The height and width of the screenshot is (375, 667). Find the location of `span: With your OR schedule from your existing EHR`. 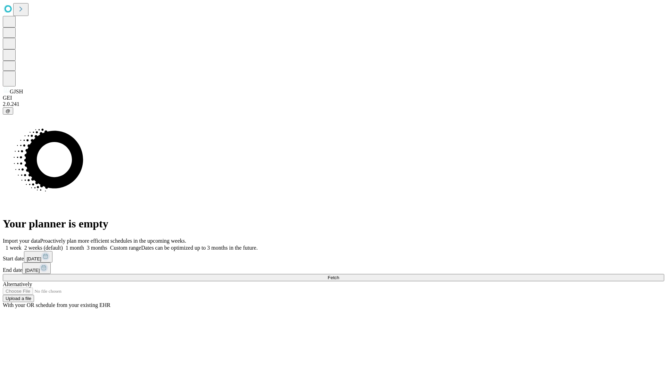

span: With your OR schedule from your existing EHR is located at coordinates (57, 305).